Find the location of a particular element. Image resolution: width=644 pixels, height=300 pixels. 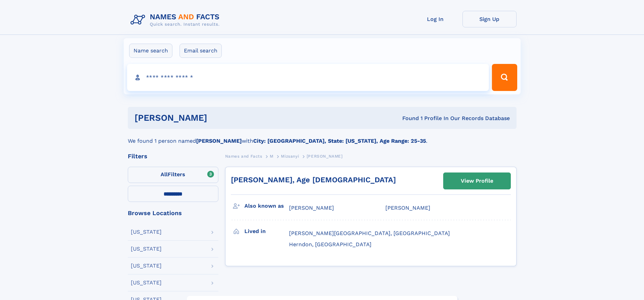

label: Email search is located at coordinates (200, 51).